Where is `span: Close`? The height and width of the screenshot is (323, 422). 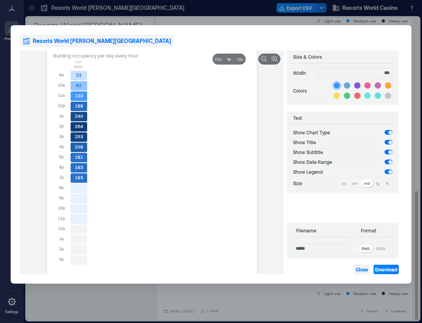
span: Close is located at coordinates (362, 270).